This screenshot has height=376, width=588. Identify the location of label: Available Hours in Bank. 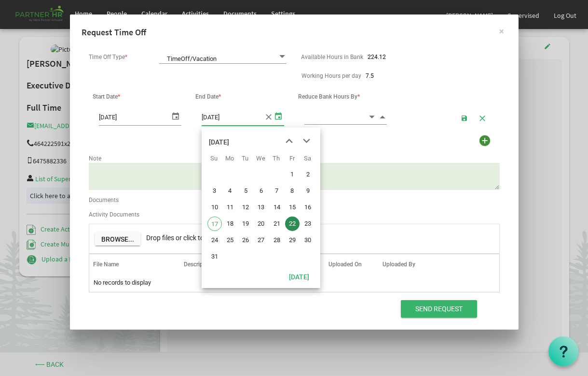
(332, 57).